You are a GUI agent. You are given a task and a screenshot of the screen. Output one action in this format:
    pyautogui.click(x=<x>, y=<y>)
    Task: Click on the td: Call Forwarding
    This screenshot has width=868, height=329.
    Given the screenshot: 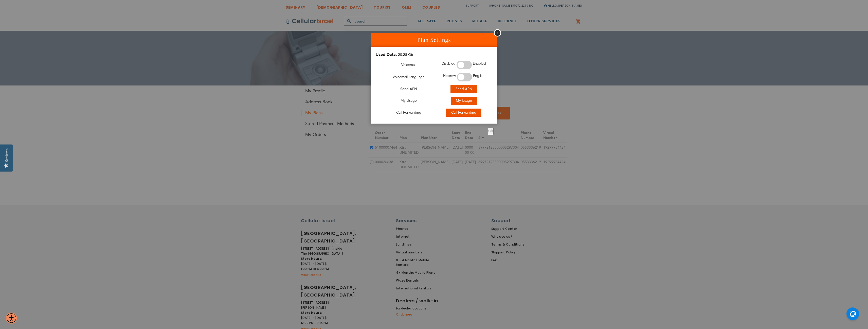 What is the action you would take?
    pyautogui.click(x=408, y=112)
    